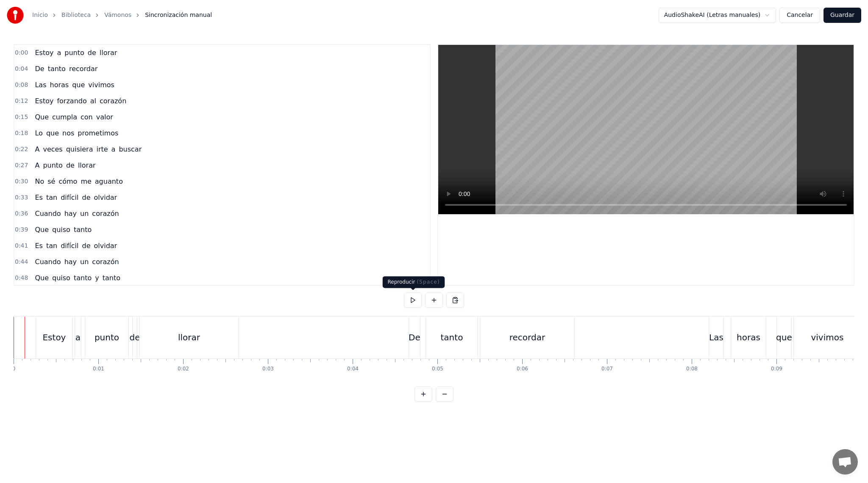 The height and width of the screenshot is (483, 868). What do you see at coordinates (414, 338) in the screenshot?
I see `div: De` at bounding box center [414, 338].